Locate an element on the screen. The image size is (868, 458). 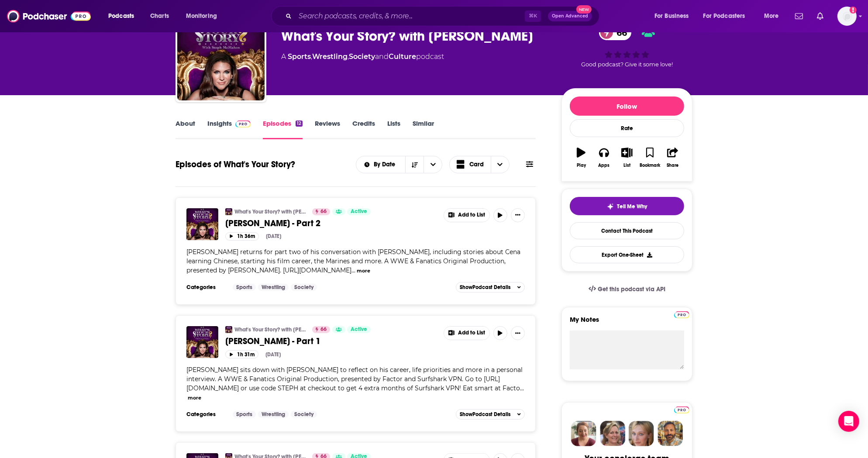
span: More is located at coordinates (771, 16).